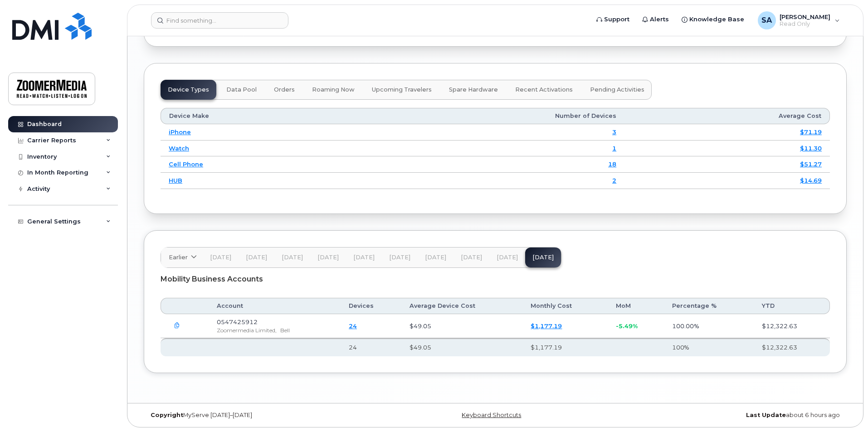  Describe the element at coordinates (709, 326) in the screenshot. I see `td: 100.00%` at that location.